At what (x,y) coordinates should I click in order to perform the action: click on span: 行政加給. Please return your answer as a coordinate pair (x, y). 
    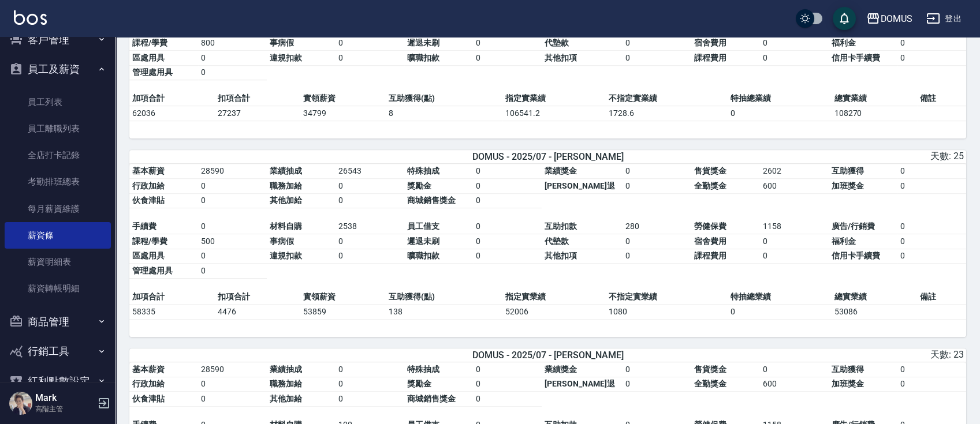
    Looking at the image, I should click on (148, 384).